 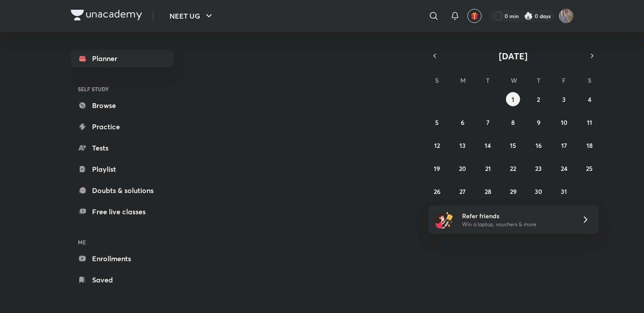 I want to click on button: October 9, 2025, so click(x=539, y=122).